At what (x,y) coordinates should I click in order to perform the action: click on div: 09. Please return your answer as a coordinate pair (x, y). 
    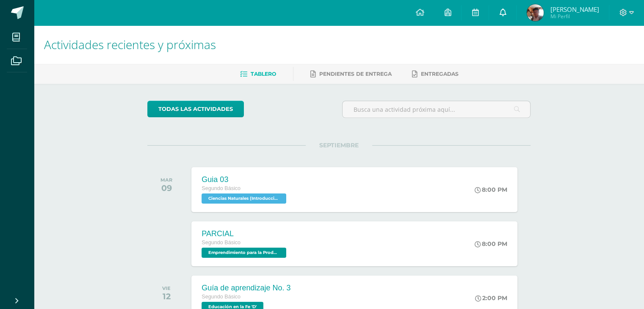
    Looking at the image, I should click on (167, 188).